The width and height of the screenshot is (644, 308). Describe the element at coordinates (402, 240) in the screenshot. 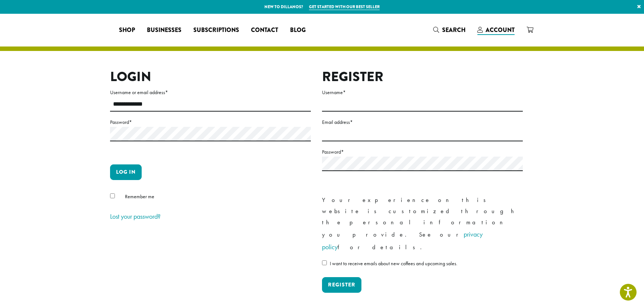

I see `a: privacy policy` at that location.